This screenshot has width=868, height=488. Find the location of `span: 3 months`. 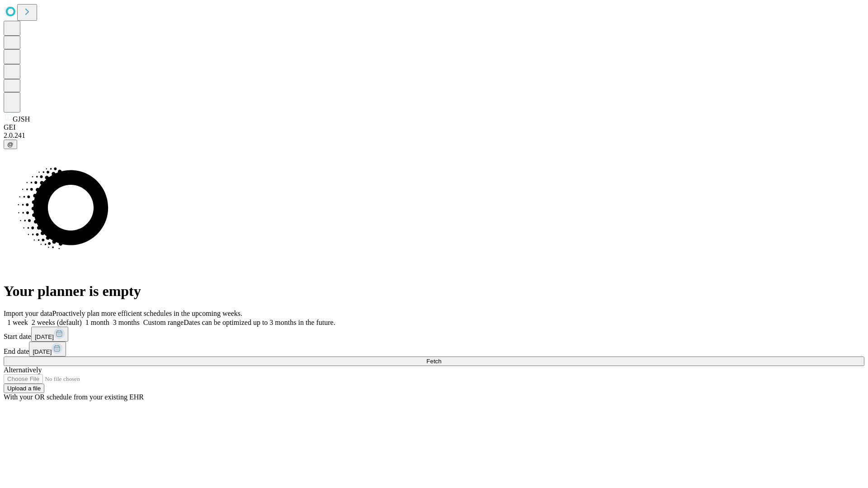

span: 3 months is located at coordinates (126, 323).